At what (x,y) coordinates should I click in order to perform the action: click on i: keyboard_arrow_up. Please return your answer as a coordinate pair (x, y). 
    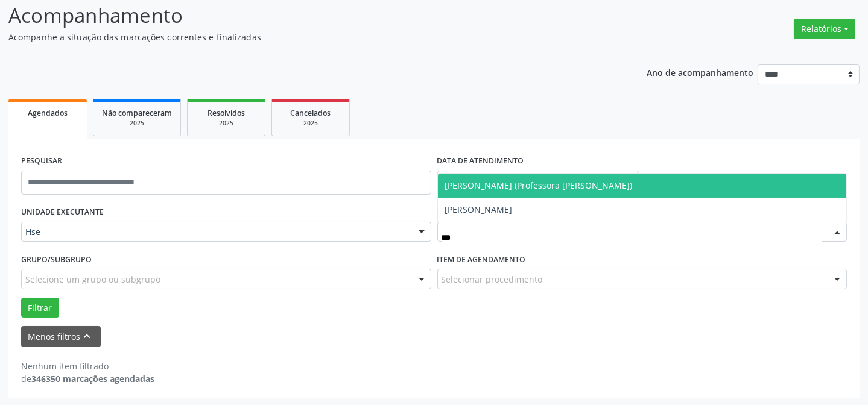
    Looking at the image, I should click on (87, 337).